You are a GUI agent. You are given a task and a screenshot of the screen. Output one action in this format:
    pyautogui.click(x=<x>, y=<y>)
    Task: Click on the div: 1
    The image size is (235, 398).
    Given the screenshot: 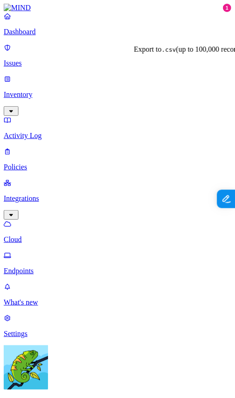 What is the action you would take?
    pyautogui.click(x=227, y=8)
    